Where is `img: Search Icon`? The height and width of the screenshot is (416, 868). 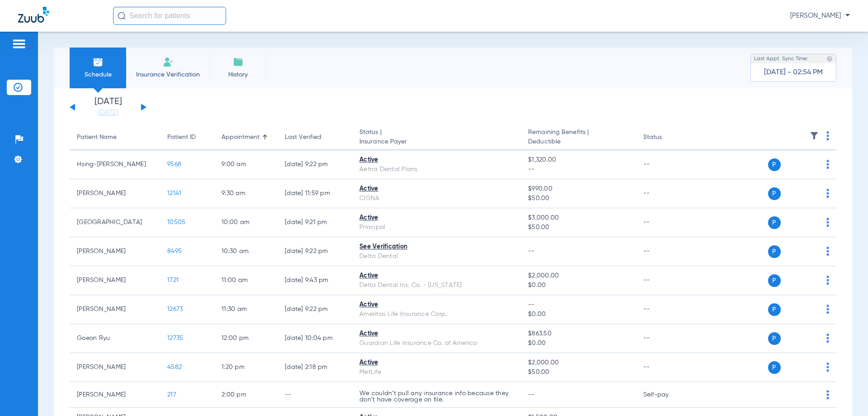 img: Search Icon is located at coordinates (121, 16).